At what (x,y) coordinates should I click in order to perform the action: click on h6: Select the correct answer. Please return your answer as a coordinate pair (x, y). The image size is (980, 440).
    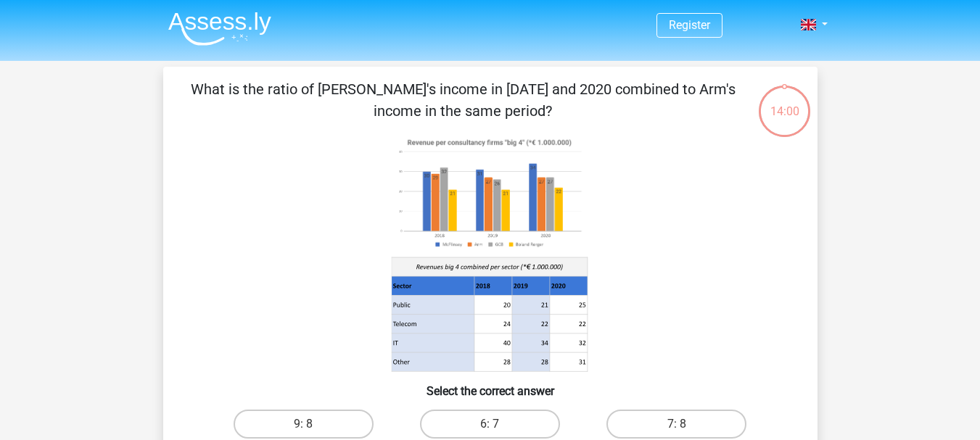
    Looking at the image, I should click on (491, 385).